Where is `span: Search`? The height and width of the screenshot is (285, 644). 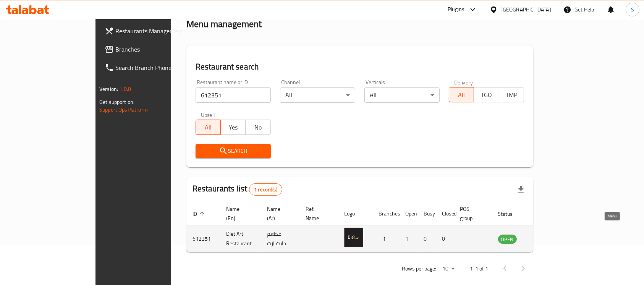
span: Search is located at coordinates (233, 151).